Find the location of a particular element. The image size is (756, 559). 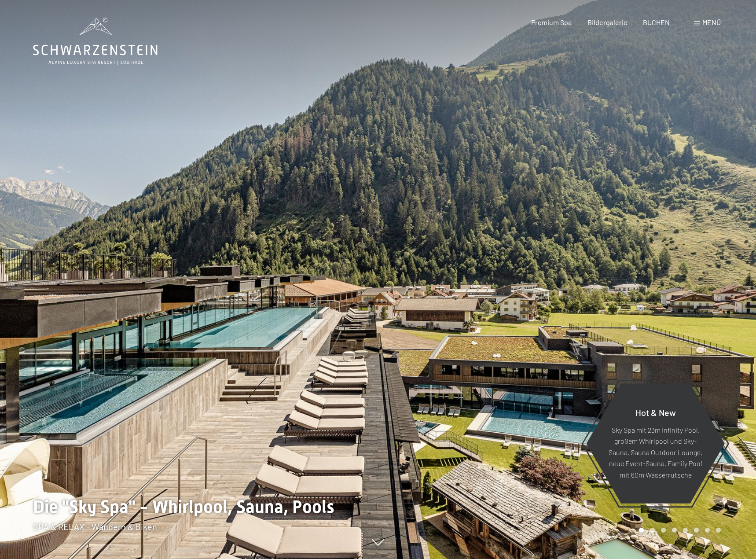

span: BUCHEN is located at coordinates (656, 22).